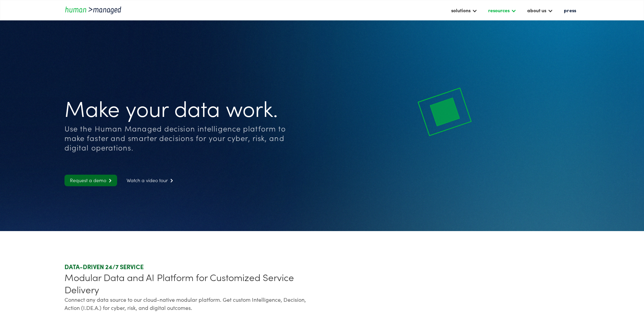 The image size is (644, 314). I want to click on div: Connect any data source to our cloud-native modular platform. Get custom Intelligence, Decision, ..., so click(192, 304).